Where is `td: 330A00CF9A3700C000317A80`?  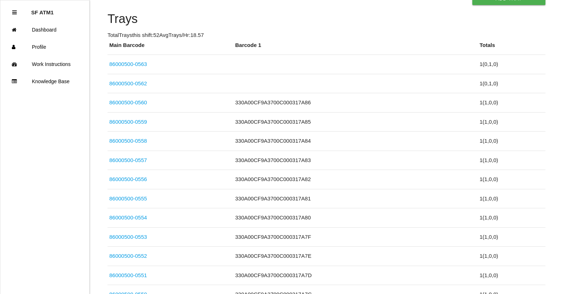
td: 330A00CF9A3700C000317A80 is located at coordinates (356, 218).